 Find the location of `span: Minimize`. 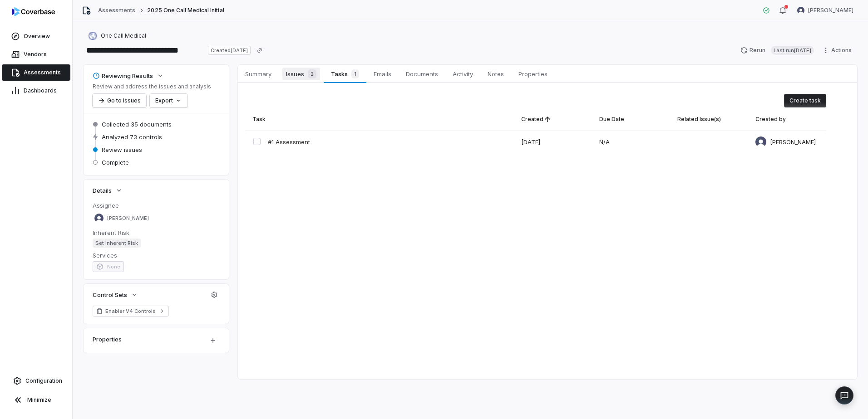

span: Minimize is located at coordinates (39, 400).